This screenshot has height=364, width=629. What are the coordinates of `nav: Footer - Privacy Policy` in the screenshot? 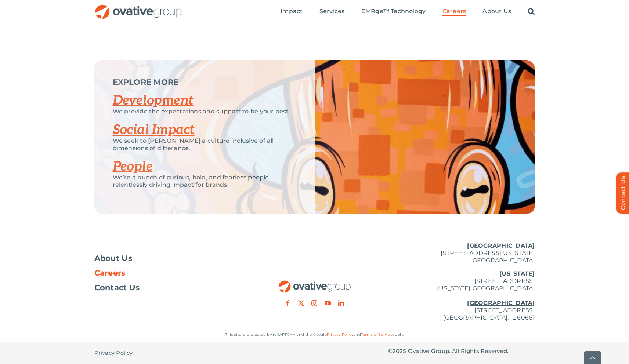 It's located at (168, 353).